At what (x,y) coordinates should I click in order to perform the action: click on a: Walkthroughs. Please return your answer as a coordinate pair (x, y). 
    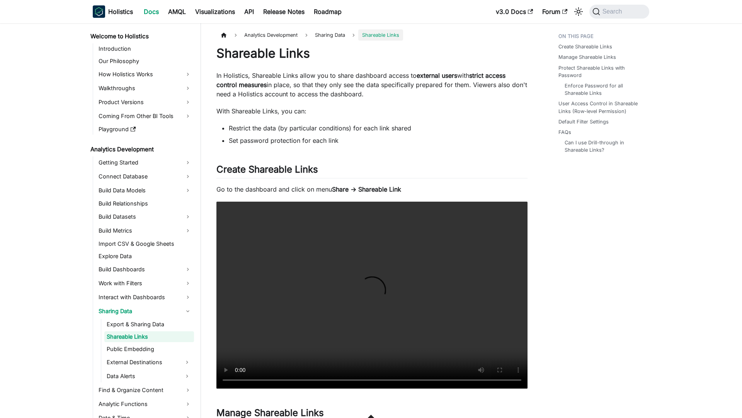
    Looking at the image, I should click on (145, 88).